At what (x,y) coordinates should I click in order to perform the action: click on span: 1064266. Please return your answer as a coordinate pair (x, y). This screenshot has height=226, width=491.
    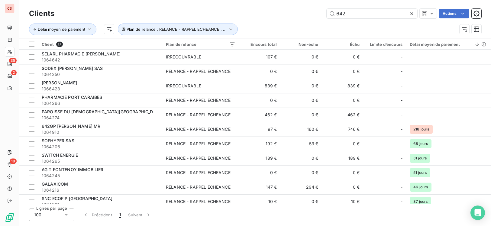
    Looking at the image, I should click on (100, 104).